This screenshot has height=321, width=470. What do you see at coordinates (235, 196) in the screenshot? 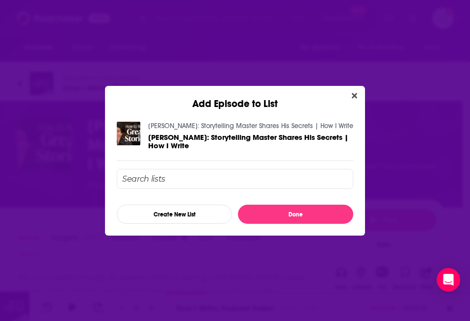
I see `div: Add Episode To List` at bounding box center [235, 196].